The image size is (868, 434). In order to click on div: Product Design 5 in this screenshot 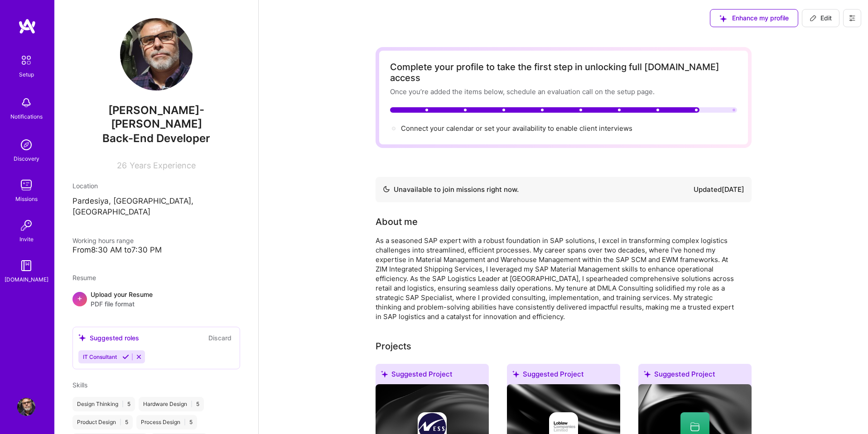, I will do `click(102, 423)`.